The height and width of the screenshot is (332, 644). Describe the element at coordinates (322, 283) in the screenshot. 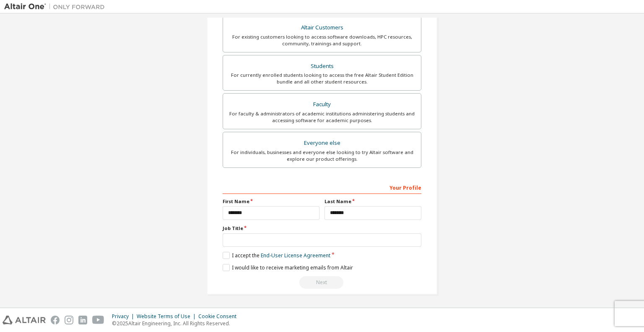

I see `div: Read and acccept EULA to continue` at that location.